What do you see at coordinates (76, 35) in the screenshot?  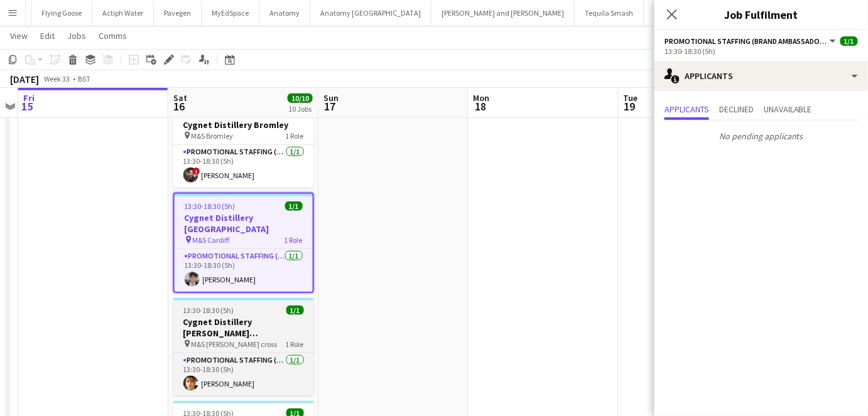 I see `span: Jobs` at bounding box center [76, 35].